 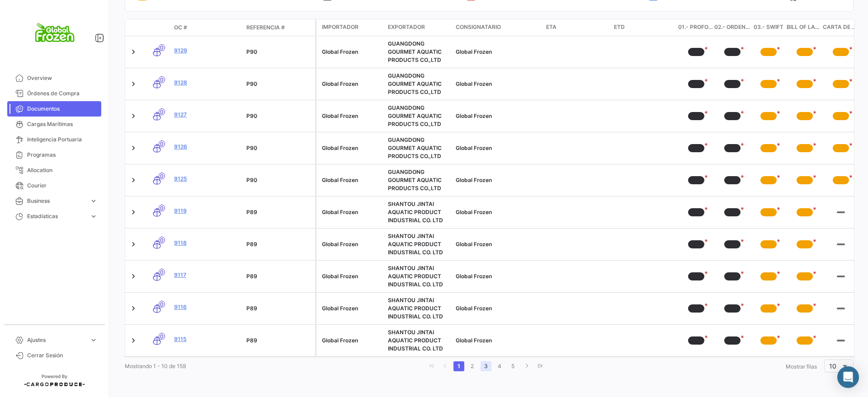 I want to click on span: 02.- Orden de Compra, so click(x=732, y=28).